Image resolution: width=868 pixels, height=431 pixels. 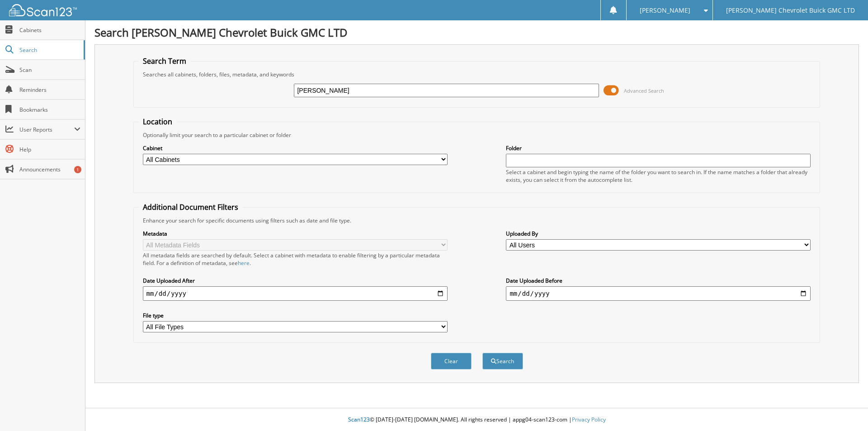 What do you see at coordinates (50, 169) in the screenshot?
I see `span: Announcements` at bounding box center [50, 169].